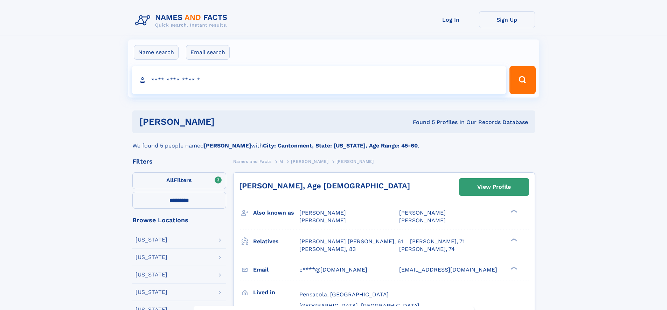 The width and height of the screenshot is (667, 310). Describe the element at coordinates (276, 213) in the screenshot. I see `h3: Also known as` at that location.